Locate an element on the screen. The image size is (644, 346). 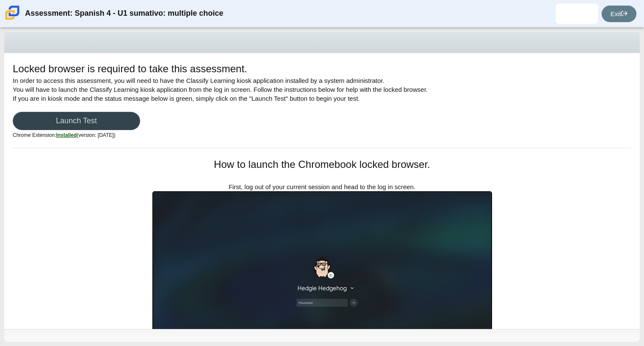
h1: How to launch the Chromebook locked browser. is located at coordinates (322, 165).